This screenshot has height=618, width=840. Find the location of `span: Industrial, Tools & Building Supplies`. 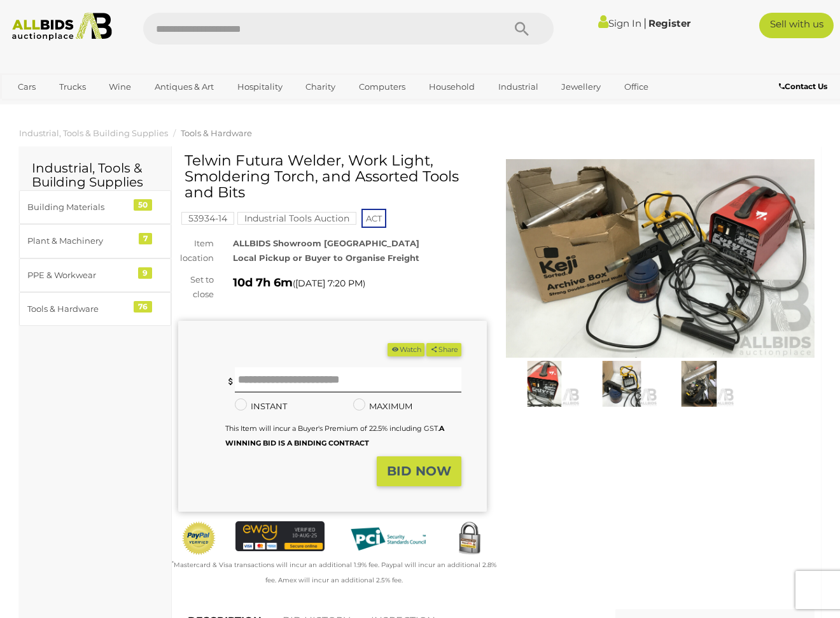

span: Industrial, Tools & Building Supplies is located at coordinates (94, 133).